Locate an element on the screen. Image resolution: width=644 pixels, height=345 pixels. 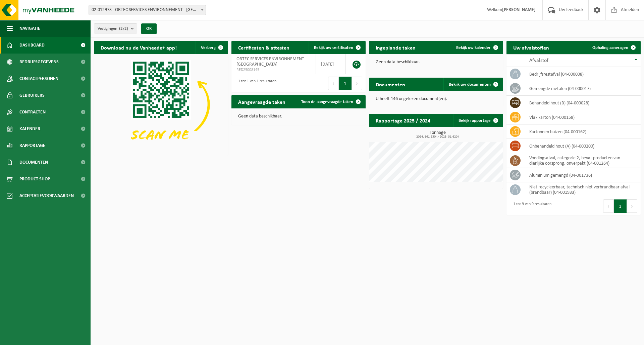
h3: Tonnage is located at coordinates (438, 134).